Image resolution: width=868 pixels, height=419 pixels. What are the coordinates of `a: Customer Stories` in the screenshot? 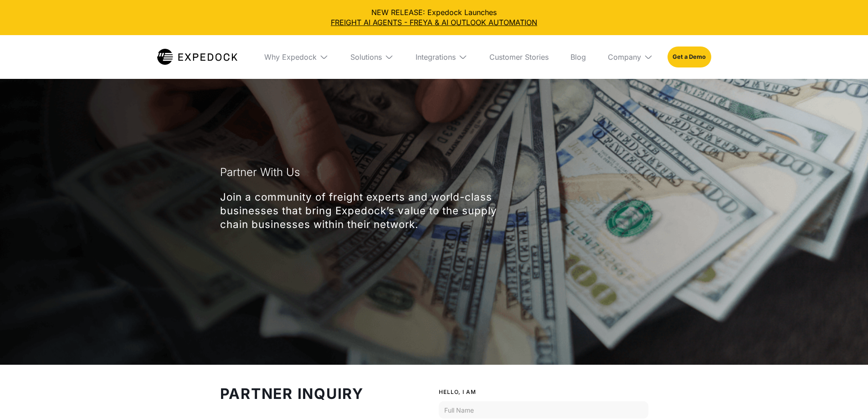 It's located at (519, 57).